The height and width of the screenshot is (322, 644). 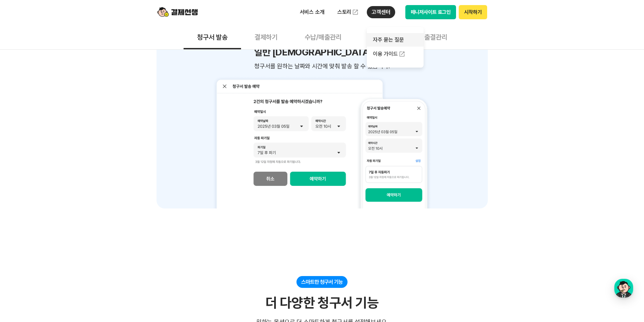 What do you see at coordinates (322, 141) in the screenshot?
I see `img: 일반 예약 발송` at bounding box center [322, 141].